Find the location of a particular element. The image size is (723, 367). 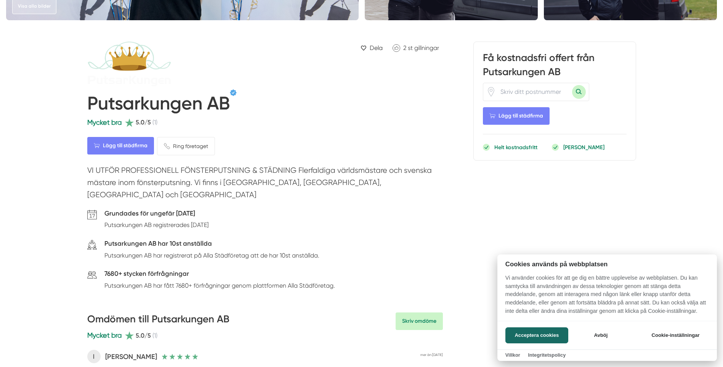

h2: Cookies används på webbplatsen is located at coordinates (607, 264).